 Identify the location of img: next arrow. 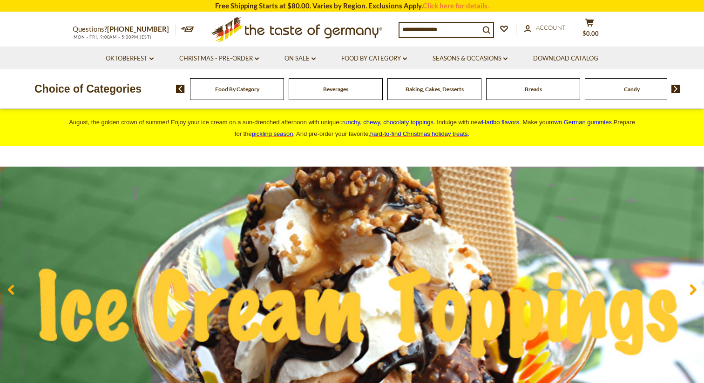
(676, 89).